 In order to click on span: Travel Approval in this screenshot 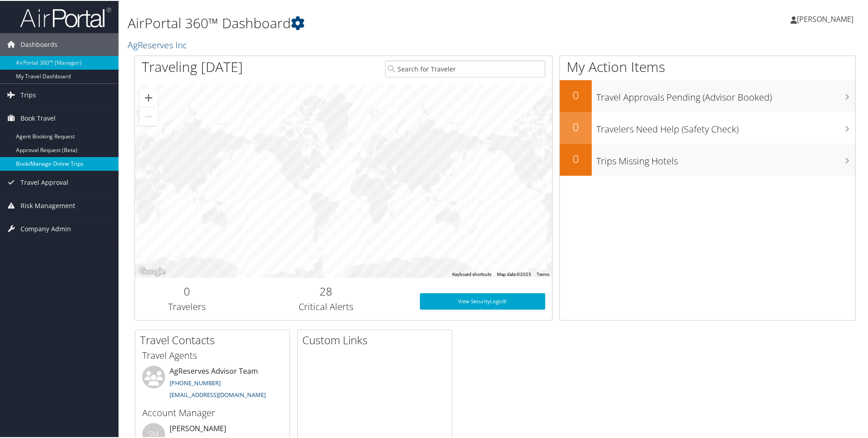, I will do `click(44, 182)`.